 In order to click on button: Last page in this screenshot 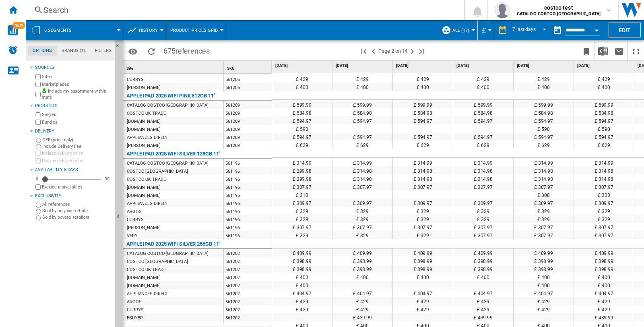, I will do `click(422, 51)`.